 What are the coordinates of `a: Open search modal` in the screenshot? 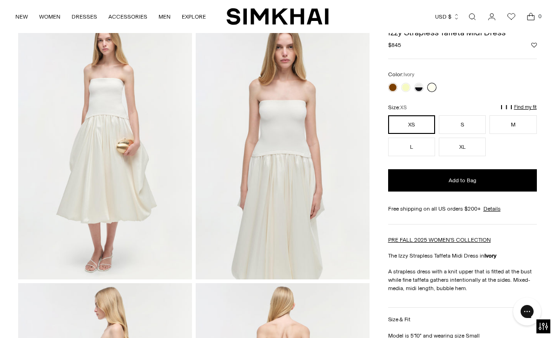 It's located at (472, 17).